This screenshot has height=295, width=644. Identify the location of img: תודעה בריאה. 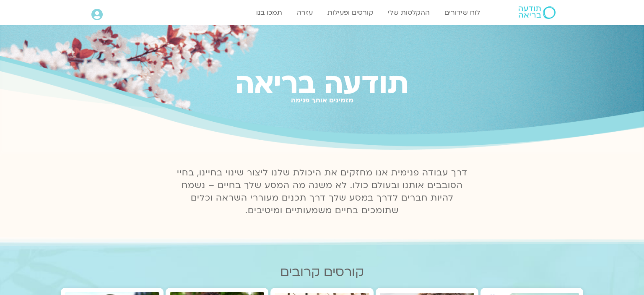
(537, 13).